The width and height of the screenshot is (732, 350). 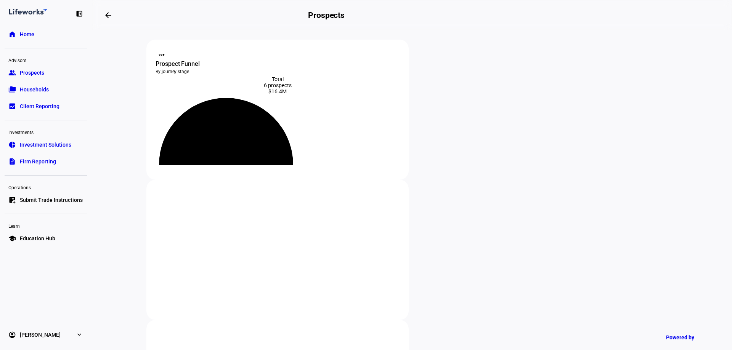 I want to click on div: Prospect Funnel, so click(x=277, y=64).